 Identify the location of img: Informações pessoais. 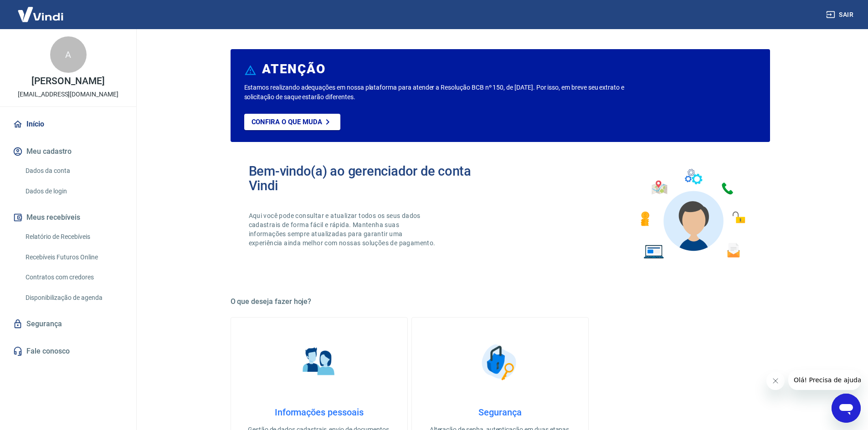
(319, 363).